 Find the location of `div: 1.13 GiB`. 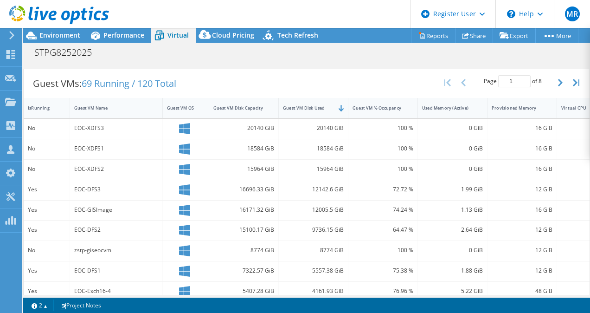

div: 1.13 GiB is located at coordinates (452, 210).